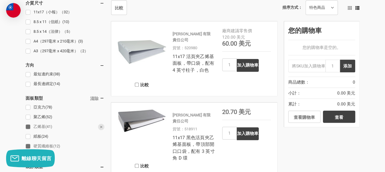  I want to click on font: 8.5 x 14（法律）, so click(48, 31).